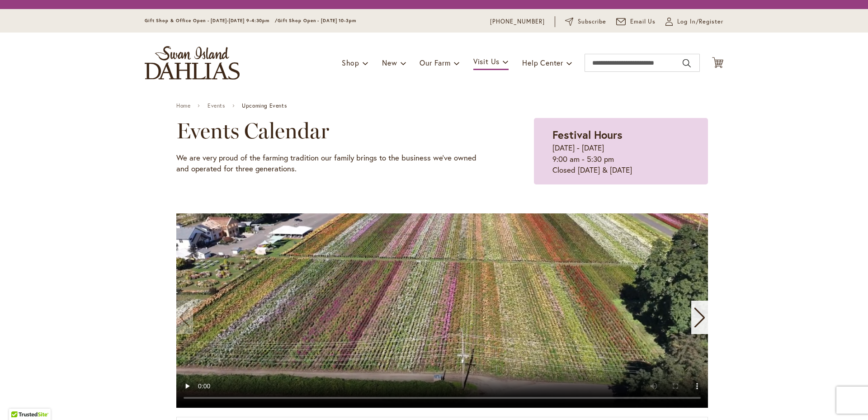 This screenshot has height=420, width=868. I want to click on h2: Events Calendar, so click(332, 131).